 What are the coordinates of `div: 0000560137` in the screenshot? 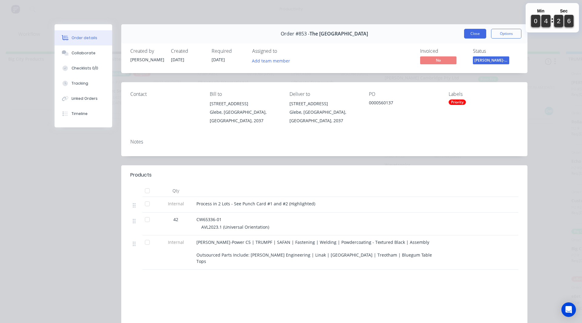 It's located at (403, 104).